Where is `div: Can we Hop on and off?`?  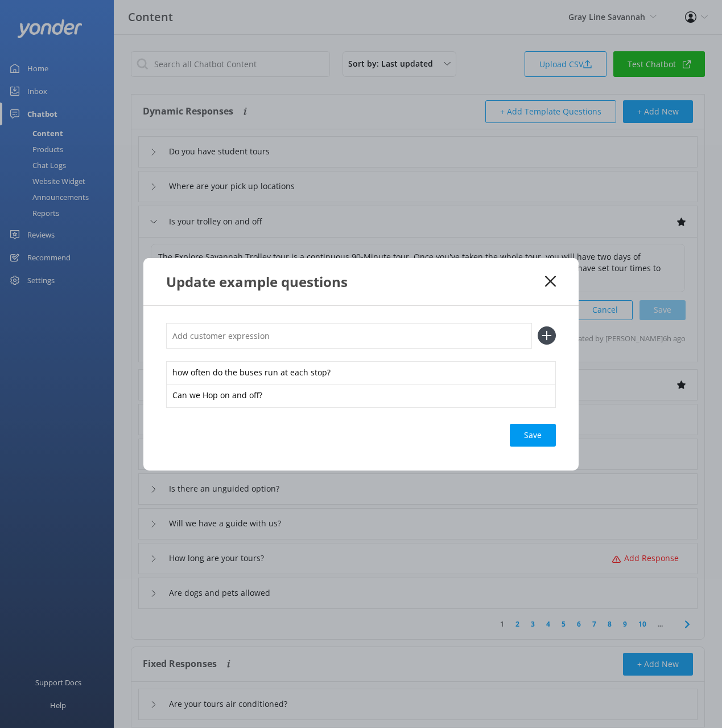
div: Can we Hop on and off? is located at coordinates (361, 396).